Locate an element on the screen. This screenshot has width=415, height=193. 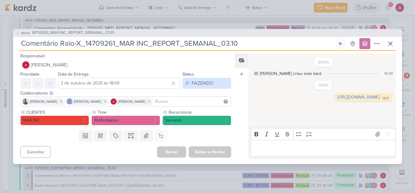
img: Iara Santos is located at coordinates (26, 101).